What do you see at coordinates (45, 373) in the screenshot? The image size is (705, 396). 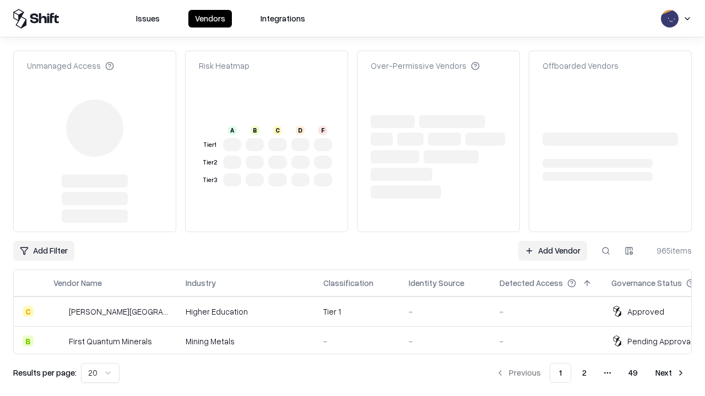 I see `p: Results per page:` at bounding box center [45, 373].